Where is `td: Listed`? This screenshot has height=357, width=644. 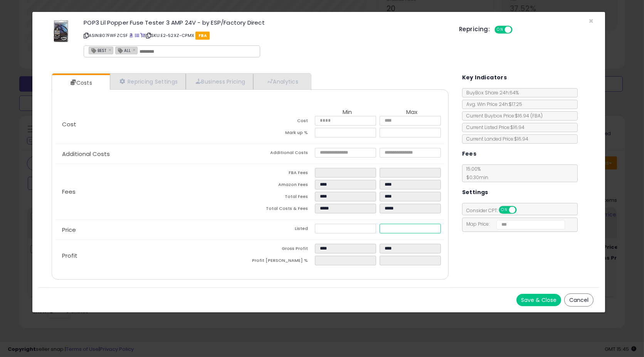 td: Listed is located at coordinates (282, 230).